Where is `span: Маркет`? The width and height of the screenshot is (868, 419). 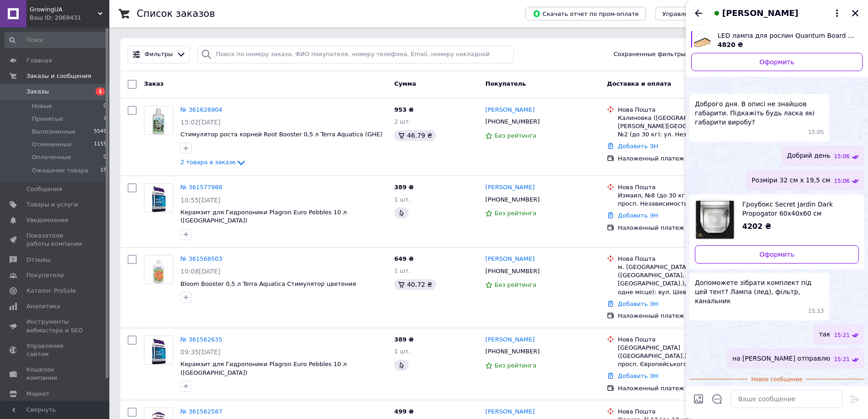
span: Маркет is located at coordinates (38, 394).